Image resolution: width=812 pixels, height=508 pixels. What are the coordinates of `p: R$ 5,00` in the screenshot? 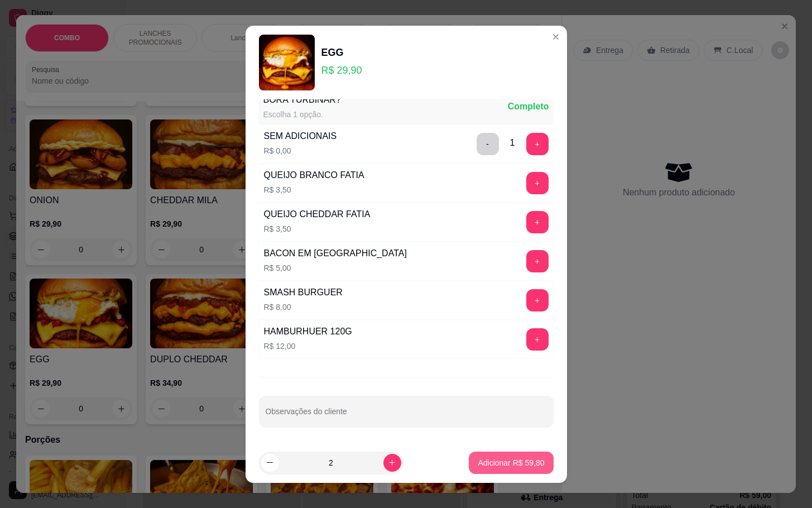 It's located at (336, 268).